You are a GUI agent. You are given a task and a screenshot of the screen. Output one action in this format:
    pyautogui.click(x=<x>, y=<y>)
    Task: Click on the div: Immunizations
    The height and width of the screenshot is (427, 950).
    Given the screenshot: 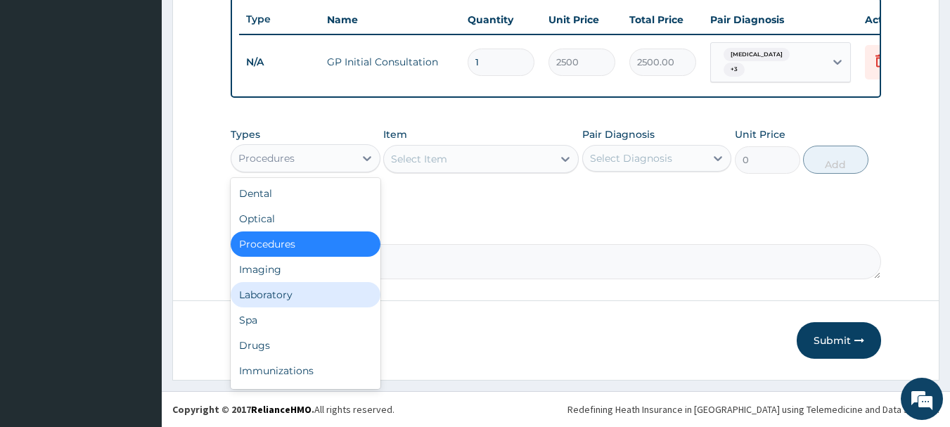 What is the action you would take?
    pyautogui.click(x=305, y=370)
    